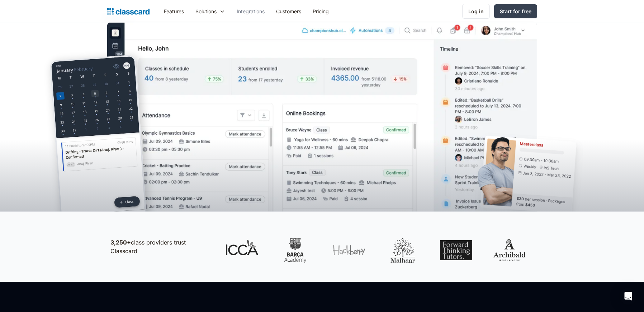 Image resolution: width=644 pixels, height=312 pixels. Describe the element at coordinates (128, 11) in the screenshot. I see `a: home` at that location.